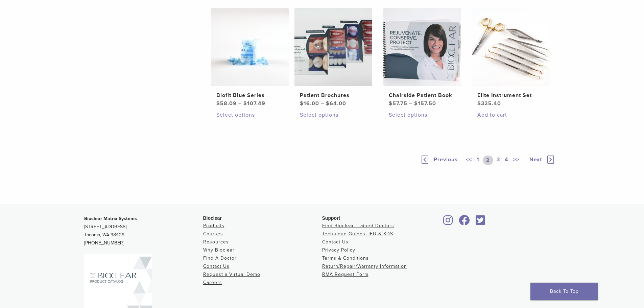  Describe the element at coordinates (422, 95) in the screenshot. I see `h2: Chairside Patient Book` at that location.